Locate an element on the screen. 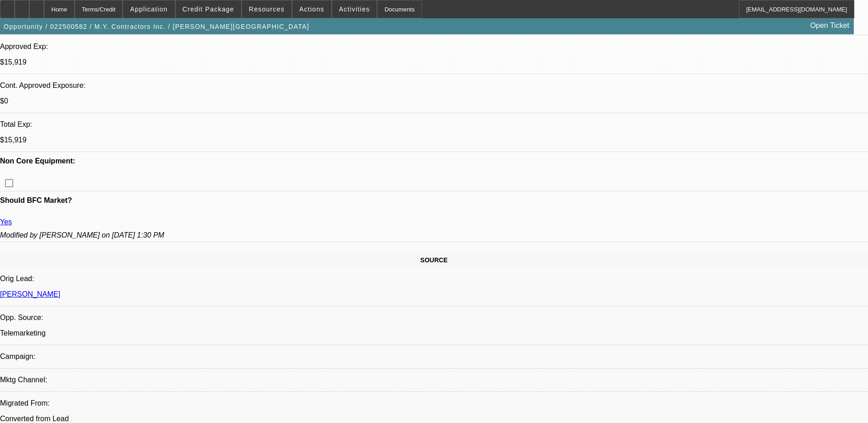 The width and height of the screenshot is (868, 423). span: SOURCE is located at coordinates (434, 260).